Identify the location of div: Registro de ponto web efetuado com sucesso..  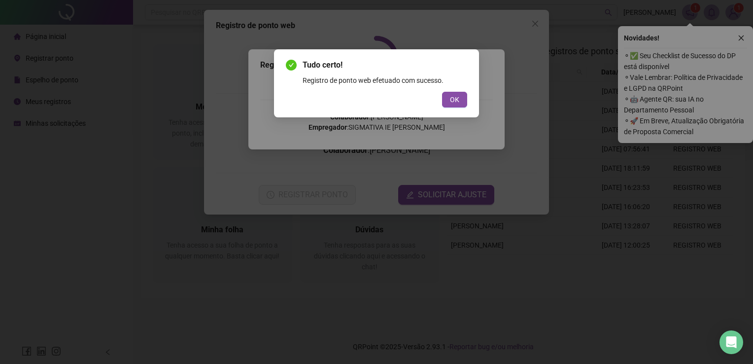
(385, 80).